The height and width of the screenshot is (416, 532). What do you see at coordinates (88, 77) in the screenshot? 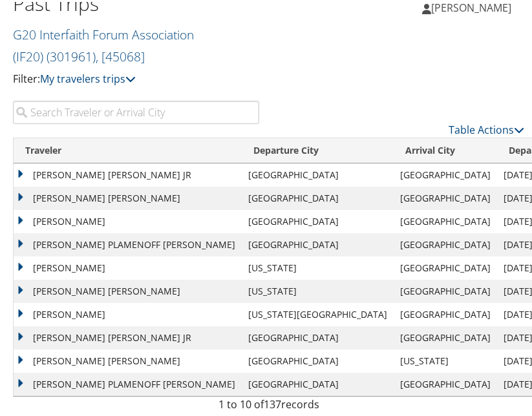
I see `a: My travelers trips` at bounding box center [88, 77].